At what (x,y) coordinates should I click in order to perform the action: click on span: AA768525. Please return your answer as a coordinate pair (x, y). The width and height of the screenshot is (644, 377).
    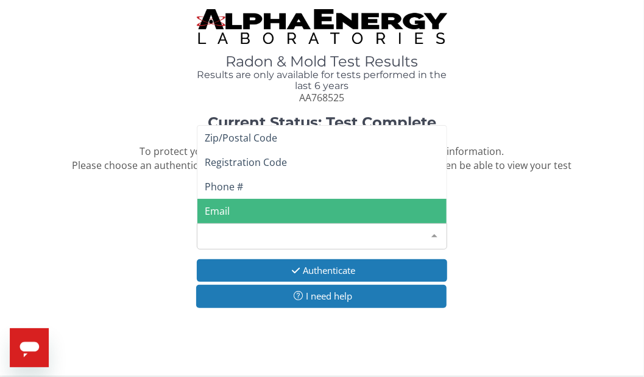
    Looking at the image, I should click on (322, 98).